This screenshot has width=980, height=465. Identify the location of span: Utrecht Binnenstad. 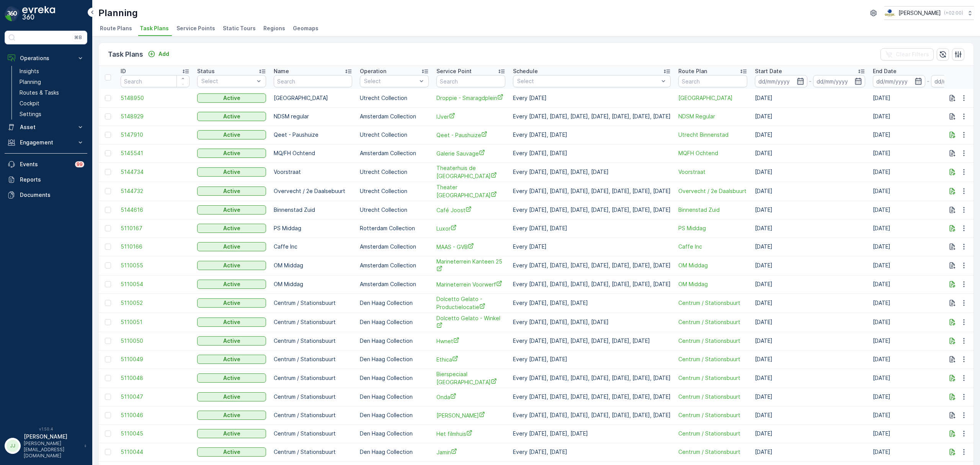
(712, 135).